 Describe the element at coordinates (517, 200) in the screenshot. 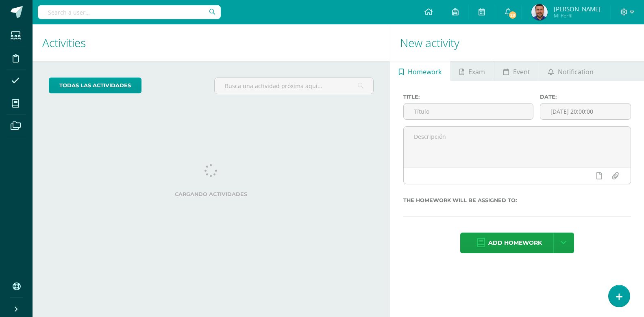

I see `label: The homework will be assigned to:` at that location.